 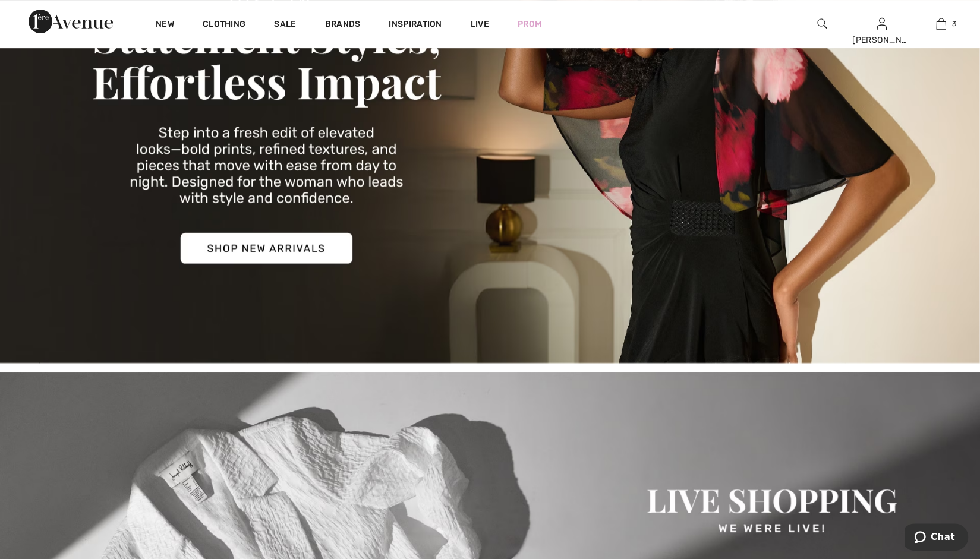 What do you see at coordinates (71, 22) in the screenshot?
I see `a: 1ère Avenue` at bounding box center [71, 22].